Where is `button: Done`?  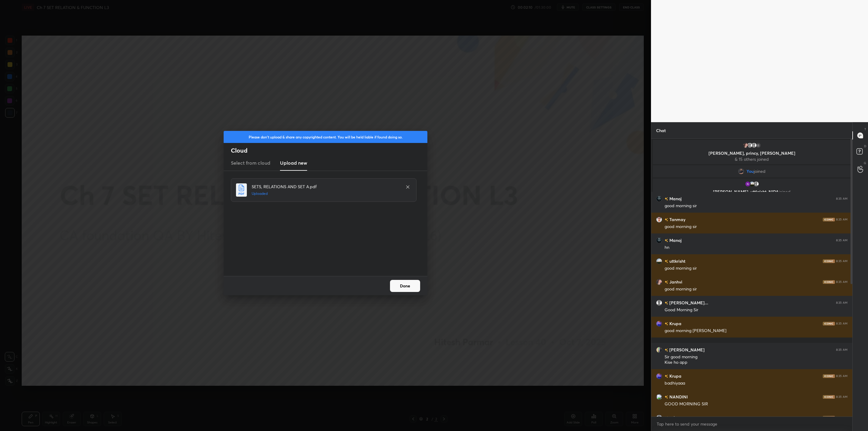
button: Done is located at coordinates (405, 286).